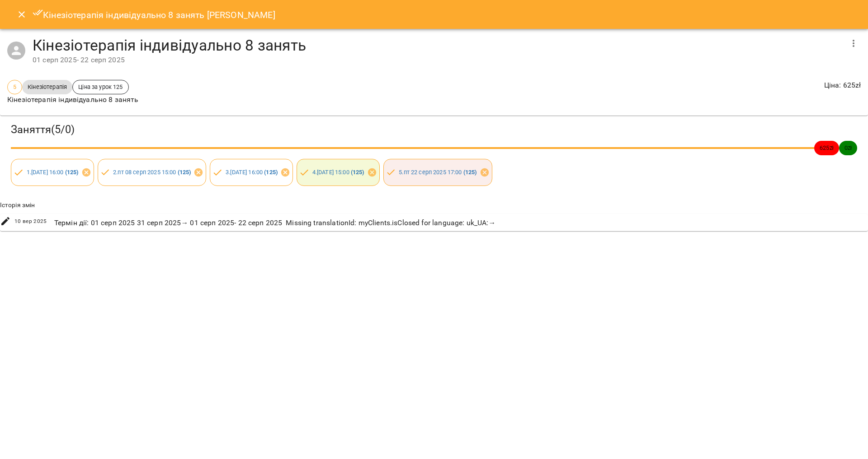 Image resolution: width=868 pixels, height=459 pixels. I want to click on h3: Заняття ( 5 / 0 ), so click(434, 130).